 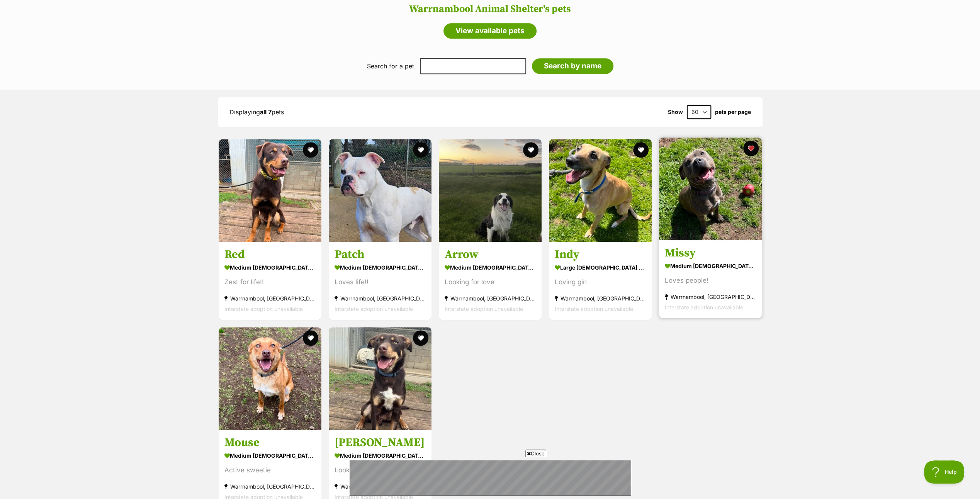 I want to click on h3: Mouse, so click(x=270, y=443).